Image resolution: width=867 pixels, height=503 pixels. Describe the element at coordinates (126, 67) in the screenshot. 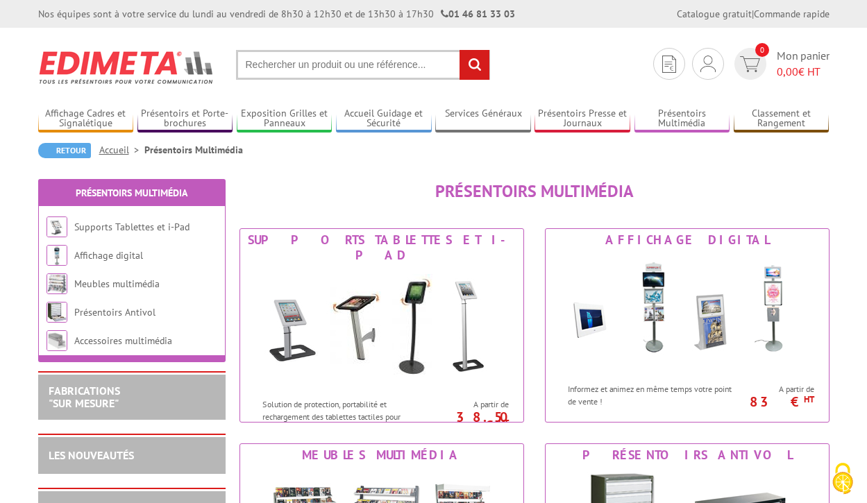

I see `img: Edimeta` at that location.